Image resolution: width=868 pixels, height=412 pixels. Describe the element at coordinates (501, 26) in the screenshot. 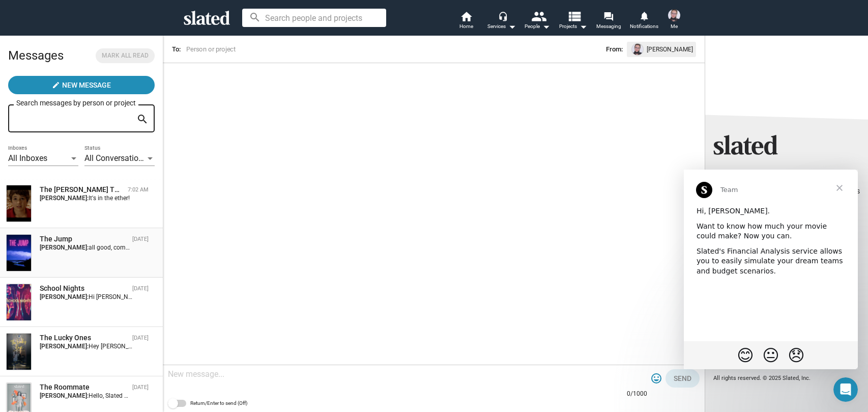

I see `div: Services` at that location.